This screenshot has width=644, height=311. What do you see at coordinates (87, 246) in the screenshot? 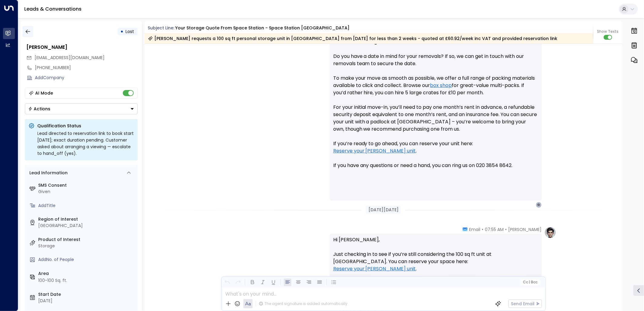
I see `div: Storage` at bounding box center [87, 246].